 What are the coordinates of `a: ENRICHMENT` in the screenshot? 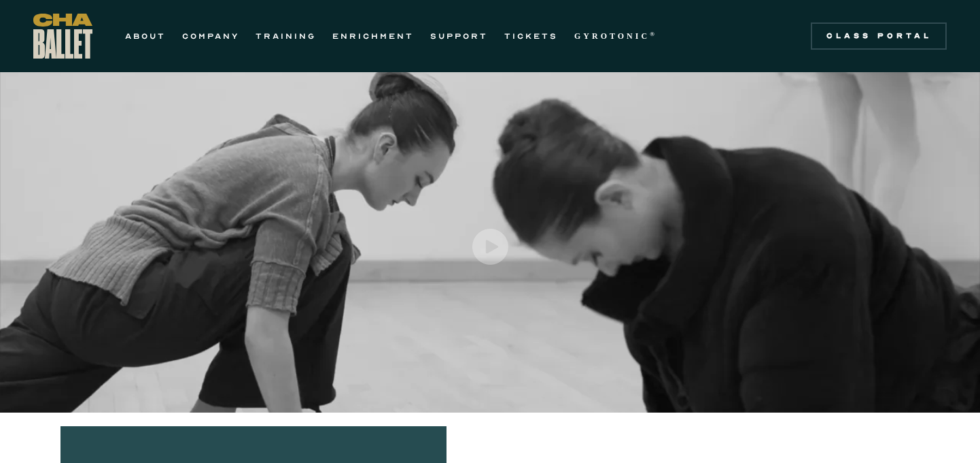 It's located at (374, 36).